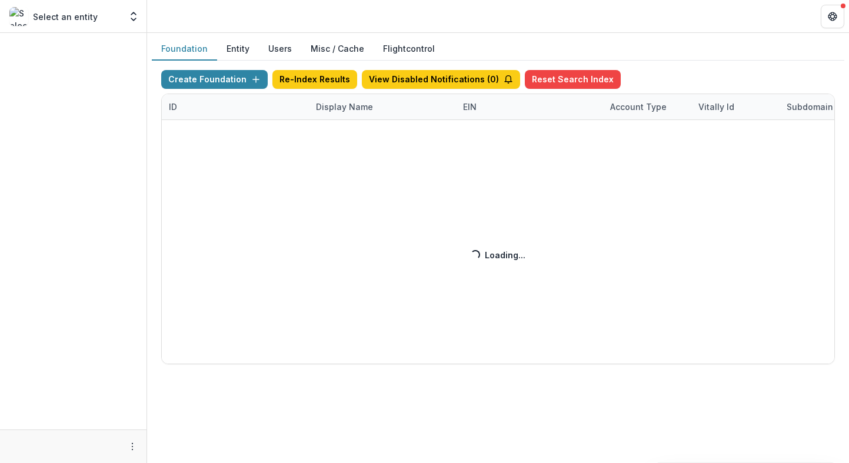 The width and height of the screenshot is (849, 463). Describe the element at coordinates (65, 16) in the screenshot. I see `p: Select an entity` at that location.